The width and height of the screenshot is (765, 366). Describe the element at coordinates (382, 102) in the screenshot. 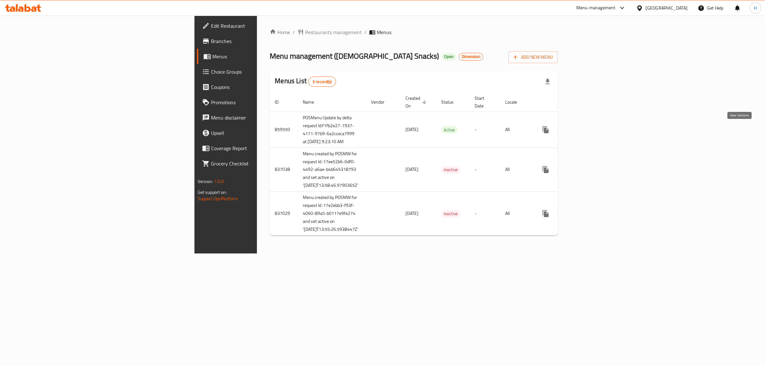

I see `span: Vendor` at that location.